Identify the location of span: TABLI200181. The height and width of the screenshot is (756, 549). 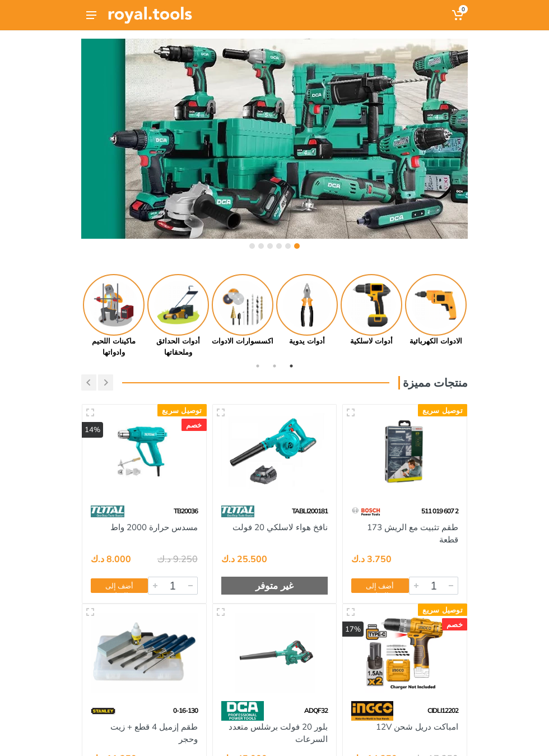
(310, 511).